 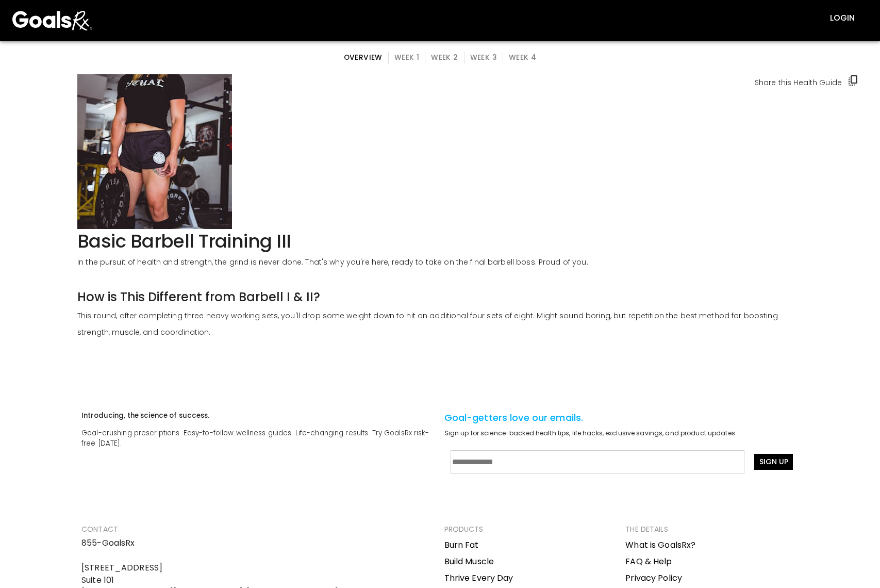 I want to click on p: This round, after completing three heavy working sets, you'll drop some weight down to hit an add..., so click(x=440, y=324).